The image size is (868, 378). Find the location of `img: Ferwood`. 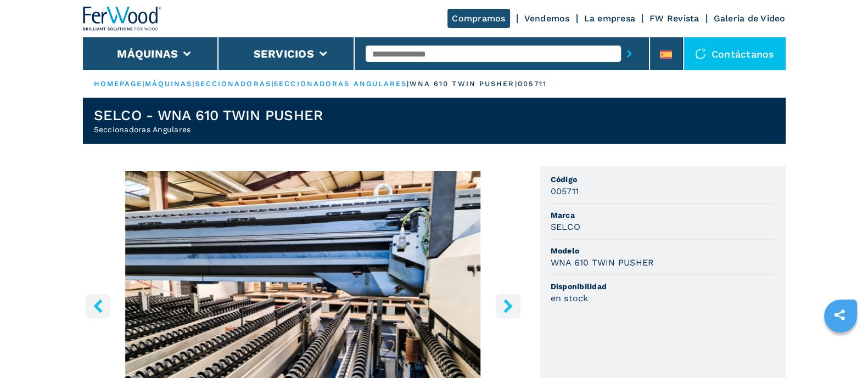

img: Ferwood is located at coordinates (122, 19).